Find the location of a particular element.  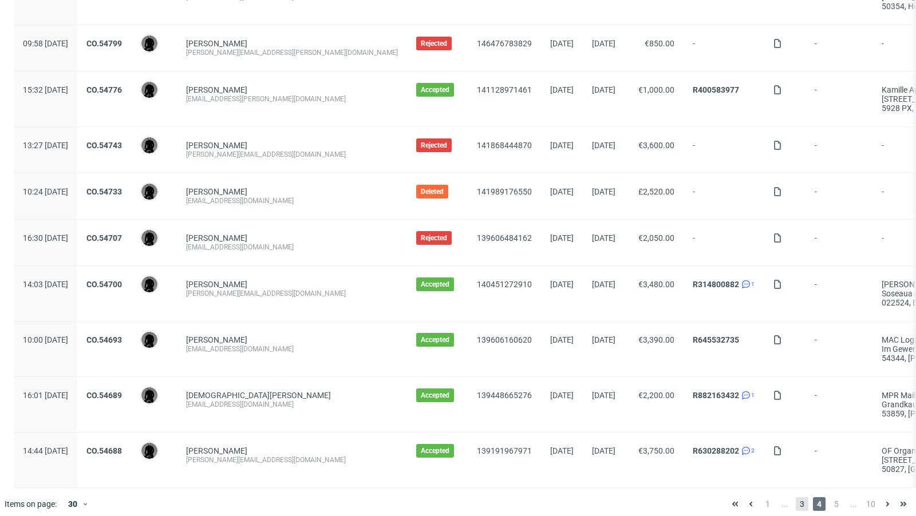

span: €3,480.00 is located at coordinates (656, 284).